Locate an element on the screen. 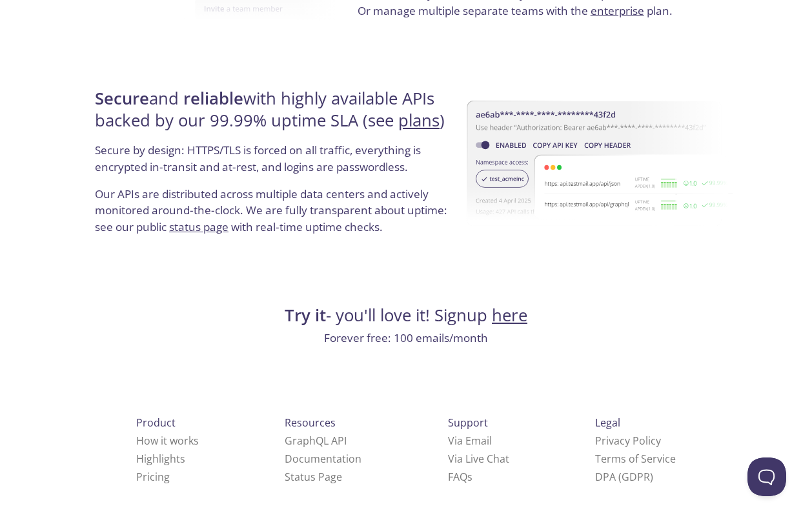  p: Our APIs are distributed across multiple data centers and actively monitored around-the-clock. We... is located at coordinates (275, 216).